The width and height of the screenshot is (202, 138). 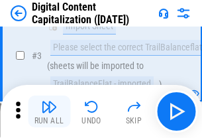 What do you see at coordinates (134, 111) in the screenshot?
I see `button: Skip` at bounding box center [134, 111].